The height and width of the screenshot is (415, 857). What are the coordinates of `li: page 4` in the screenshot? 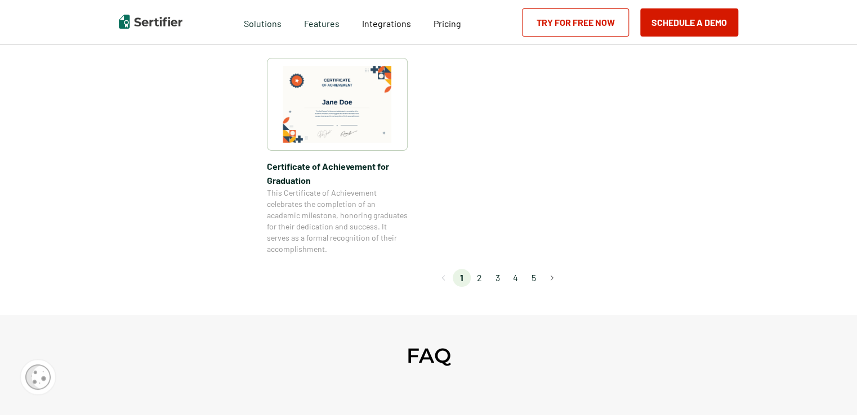 It's located at (515, 278).